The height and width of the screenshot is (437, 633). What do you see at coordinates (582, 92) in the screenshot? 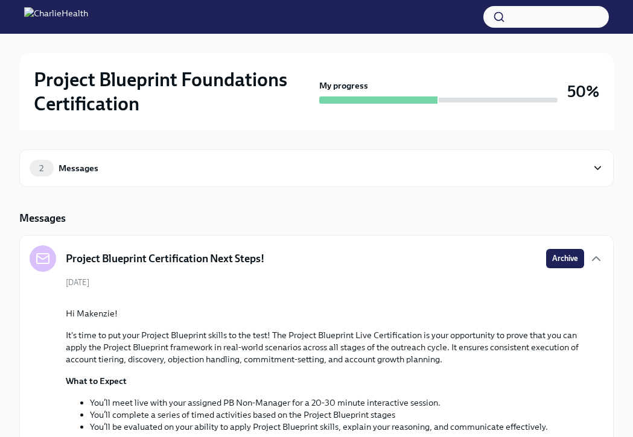
I see `h3: 50%` at bounding box center [582, 92].